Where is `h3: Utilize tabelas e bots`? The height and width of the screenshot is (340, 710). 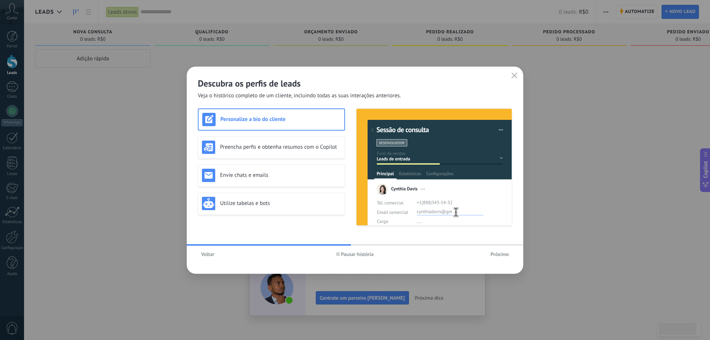
h3: Utilize tabelas e bots is located at coordinates (280, 203).